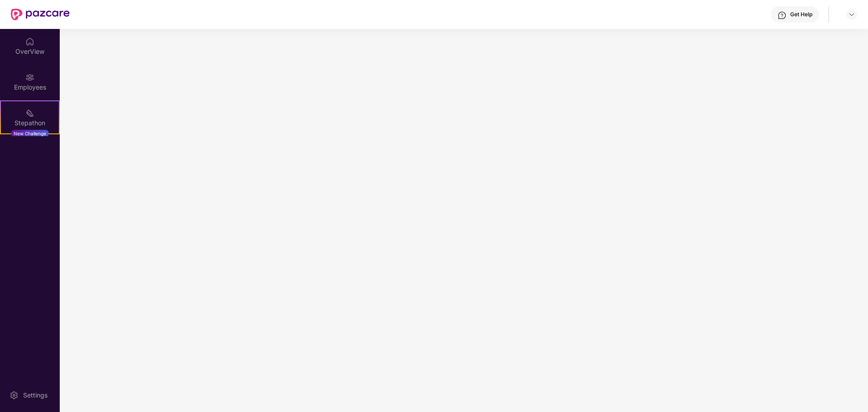 This screenshot has width=868, height=412. I want to click on div: New Challenge, so click(30, 134).